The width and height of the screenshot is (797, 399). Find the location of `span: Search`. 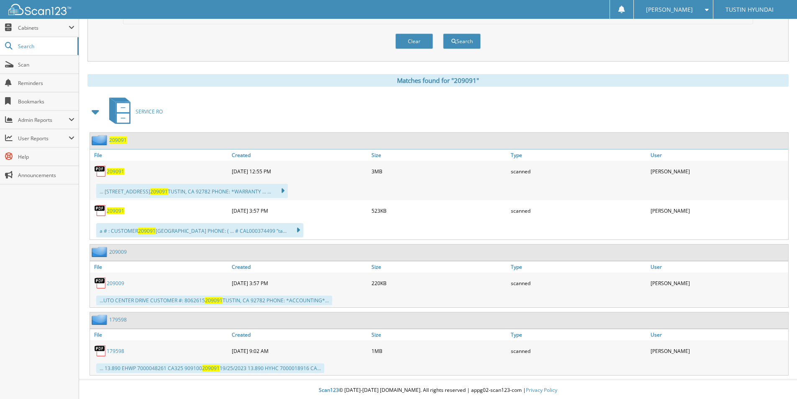

span: Search is located at coordinates (46, 46).